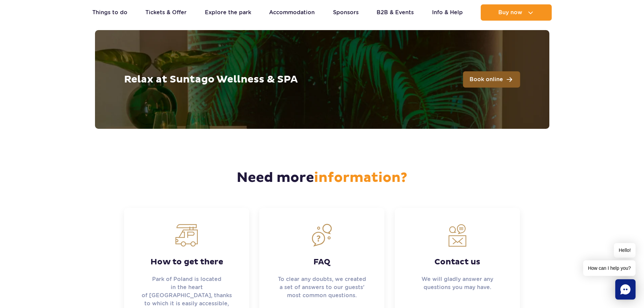 Image resolution: width=644 pixels, height=308 pixels. What do you see at coordinates (625, 289) in the screenshot?
I see `div: Chat` at bounding box center [625, 289].